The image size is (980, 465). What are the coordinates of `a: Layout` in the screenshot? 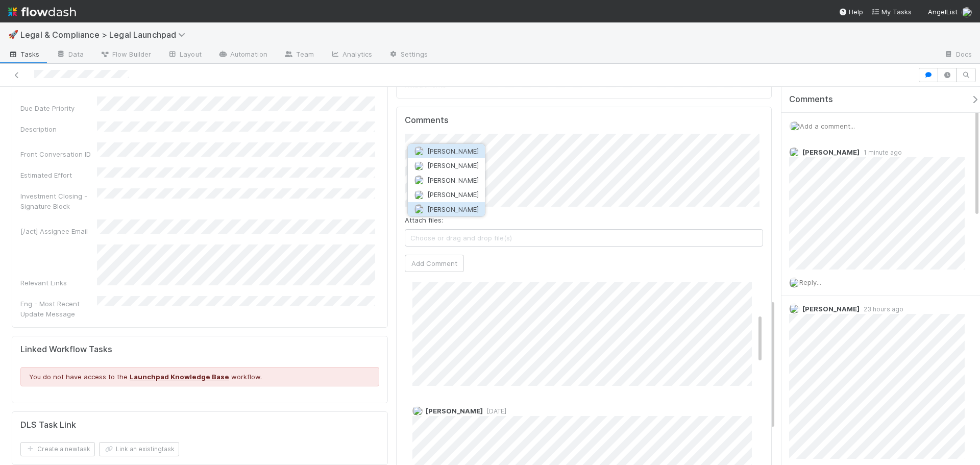 It's located at (184, 55).